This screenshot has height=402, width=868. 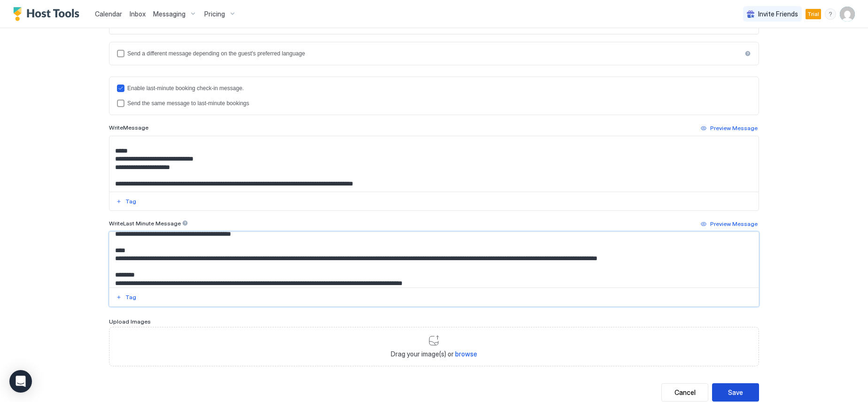 I want to click on div: lastMinuteMessageIsTheSame, so click(x=434, y=103).